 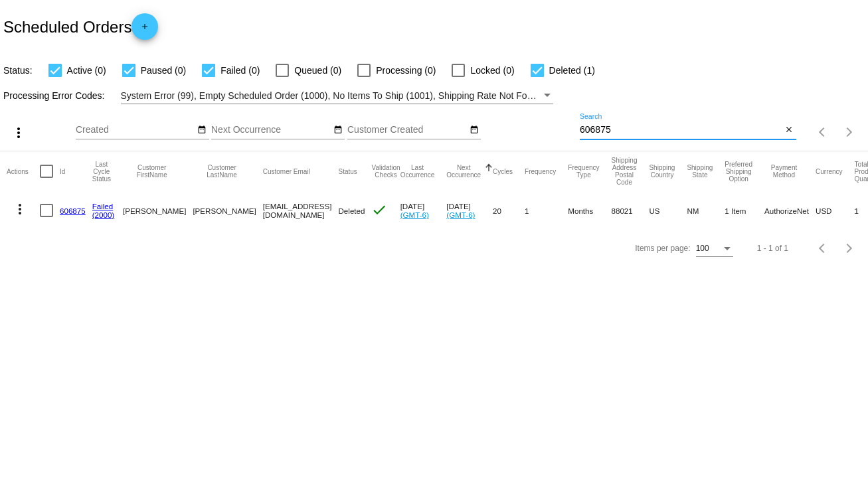 I want to click on span: Deleted, so click(x=351, y=210).